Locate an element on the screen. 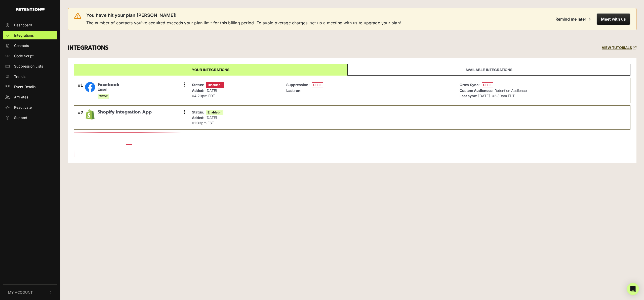 The width and height of the screenshot is (644, 300). a: Your integrations is located at coordinates (211, 69).